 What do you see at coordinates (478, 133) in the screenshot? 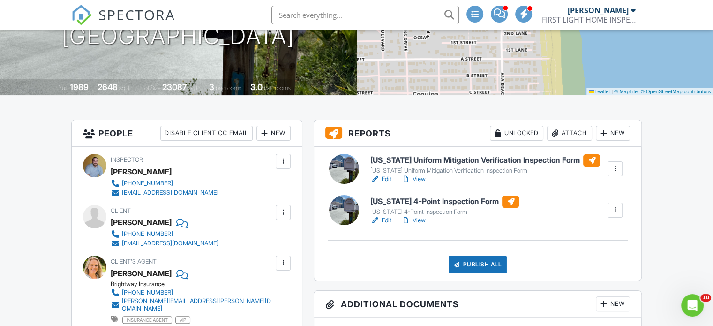
I see `h3: Reports` at bounding box center [478, 133].